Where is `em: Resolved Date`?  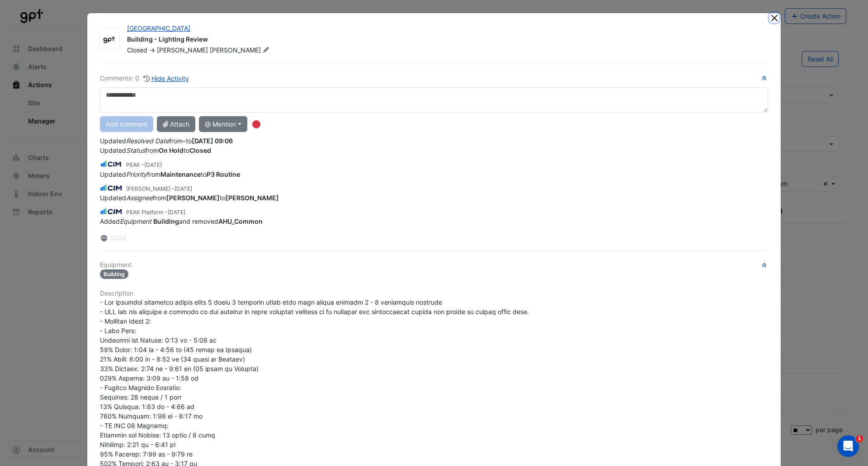 em: Resolved Date is located at coordinates (147, 140).